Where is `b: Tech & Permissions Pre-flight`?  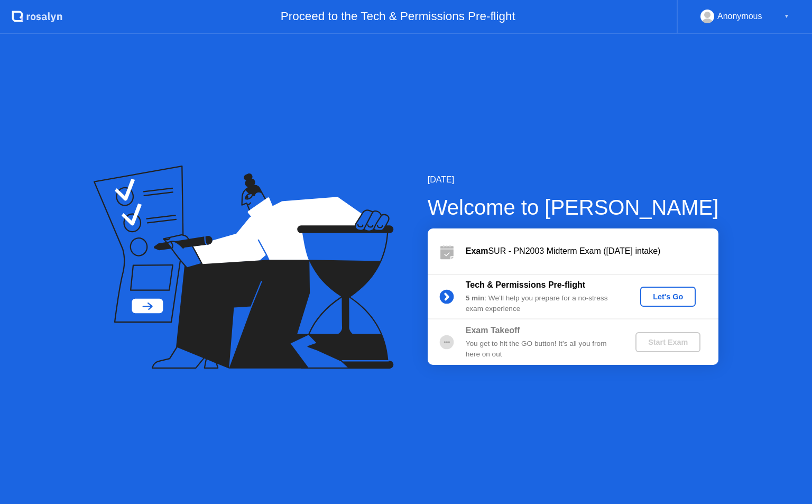 b: Tech & Permissions Pre-flight is located at coordinates (526, 284).